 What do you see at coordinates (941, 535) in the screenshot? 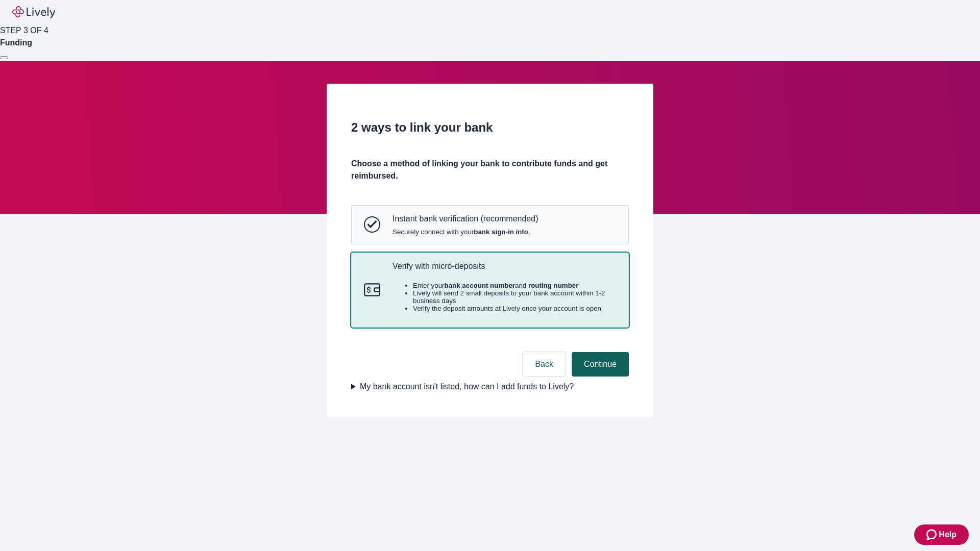
I see `button: Zendesk support iconHelp` at bounding box center [941, 535].